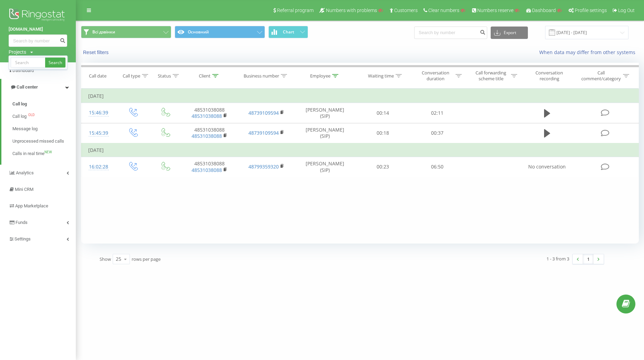 Image resolution: width=644 pixels, height=360 pixels. What do you see at coordinates (381, 76) in the screenshot?
I see `div: Waiting time` at bounding box center [381, 76].